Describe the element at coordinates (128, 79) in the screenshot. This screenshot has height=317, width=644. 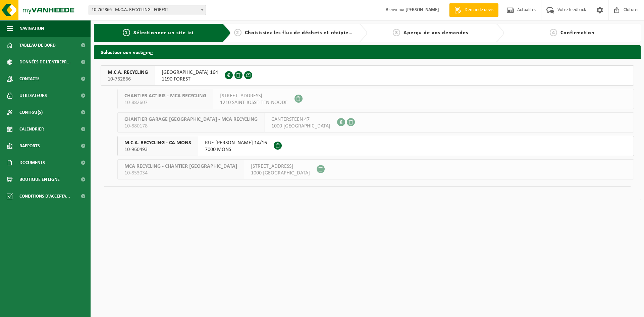
I see `span: 10-762866` at that location.